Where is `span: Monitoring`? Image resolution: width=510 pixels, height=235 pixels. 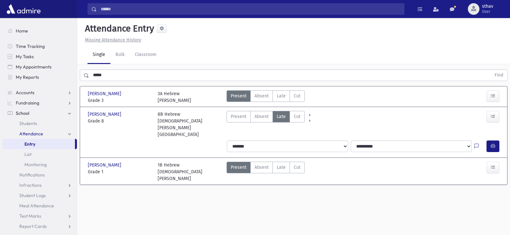
span: Monitoring is located at coordinates (35, 165).